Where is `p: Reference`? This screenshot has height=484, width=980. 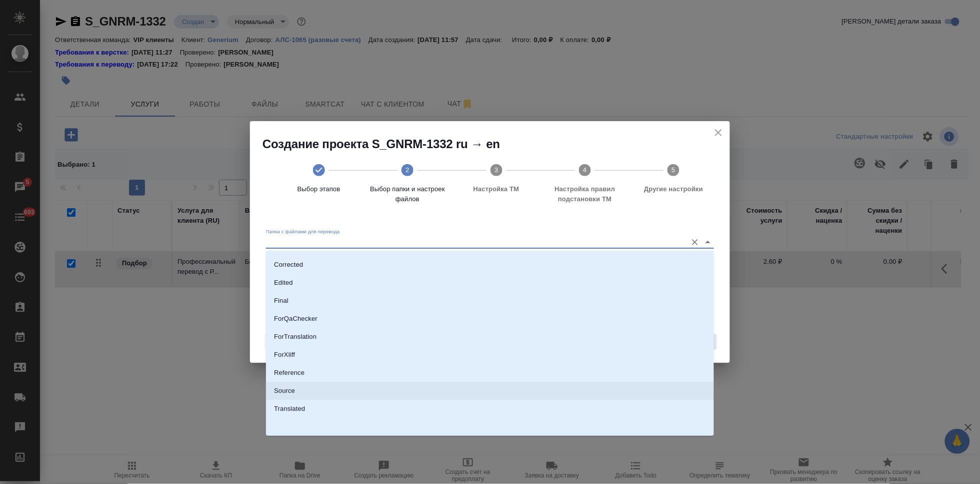 p: Reference is located at coordinates (289, 373).